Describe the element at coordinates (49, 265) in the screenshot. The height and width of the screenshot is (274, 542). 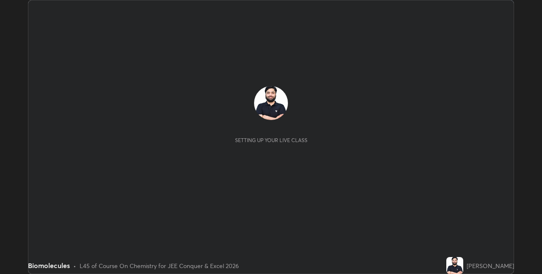
I see `div: Biomolecules` at that location.